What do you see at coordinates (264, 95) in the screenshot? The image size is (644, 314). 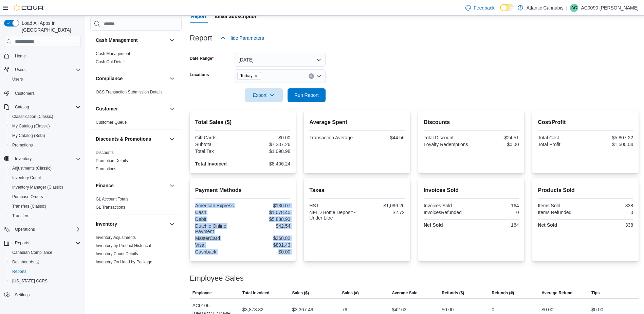 I see `button: Export` at bounding box center [264, 95].